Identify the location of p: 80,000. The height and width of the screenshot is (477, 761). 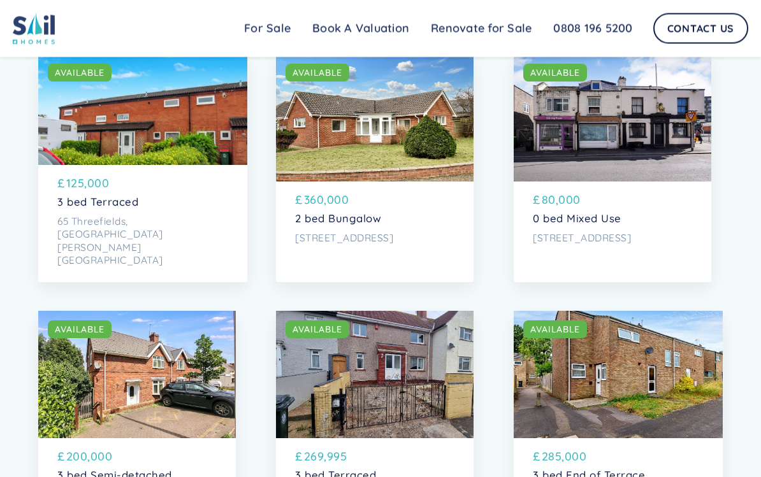
(561, 200).